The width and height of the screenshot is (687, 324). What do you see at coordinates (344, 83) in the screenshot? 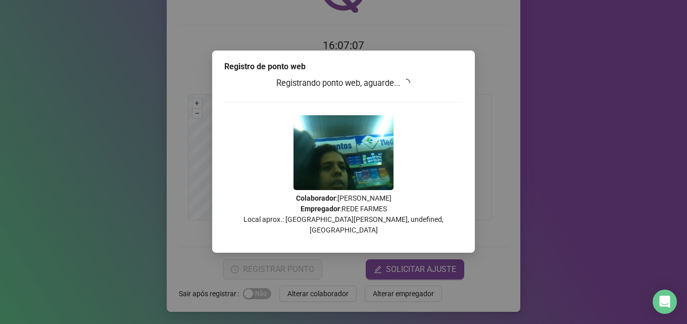
I see `h3: Registrando ponto web, aguarde...` at bounding box center [344, 83].